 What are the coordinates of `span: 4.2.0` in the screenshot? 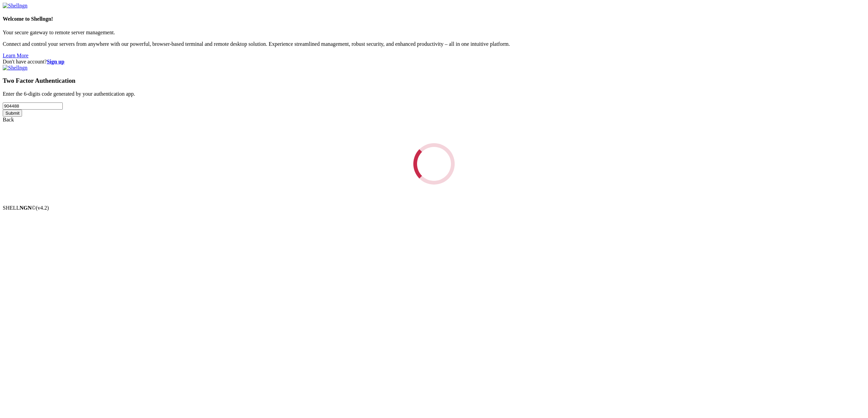 It's located at (43, 208).